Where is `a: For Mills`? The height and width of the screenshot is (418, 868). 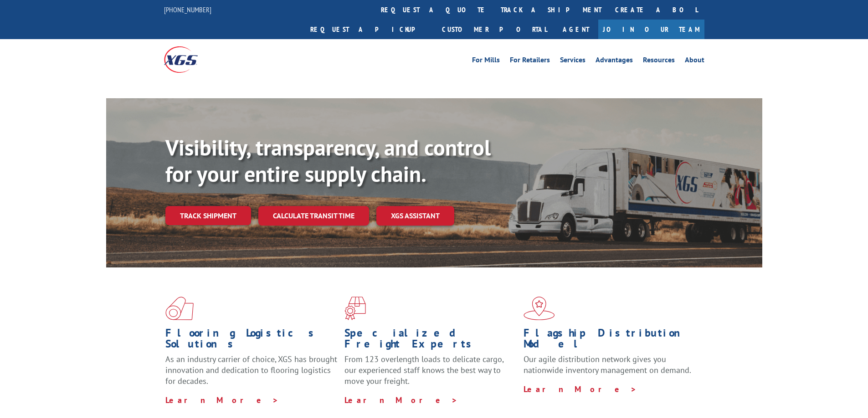
a: For Mills is located at coordinates (486, 61).